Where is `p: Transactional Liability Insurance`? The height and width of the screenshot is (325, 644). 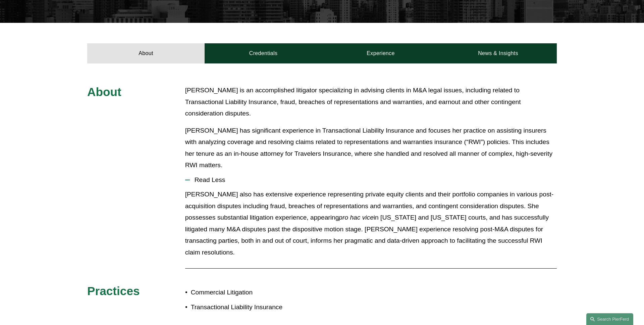
p: Transactional Liability Insurance is located at coordinates (256, 307).